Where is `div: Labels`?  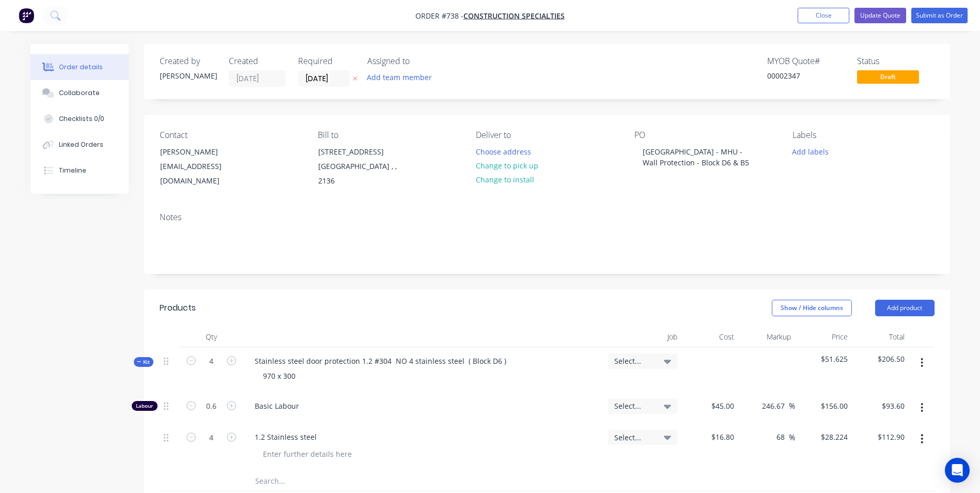 div: Labels is located at coordinates (863, 135).